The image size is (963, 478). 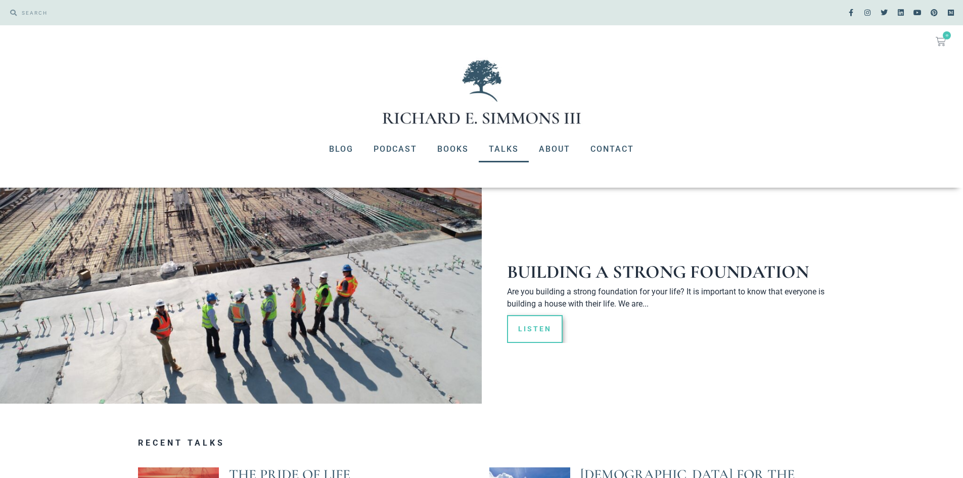 What do you see at coordinates (612, 149) in the screenshot?
I see `a: Contact` at bounding box center [612, 149].